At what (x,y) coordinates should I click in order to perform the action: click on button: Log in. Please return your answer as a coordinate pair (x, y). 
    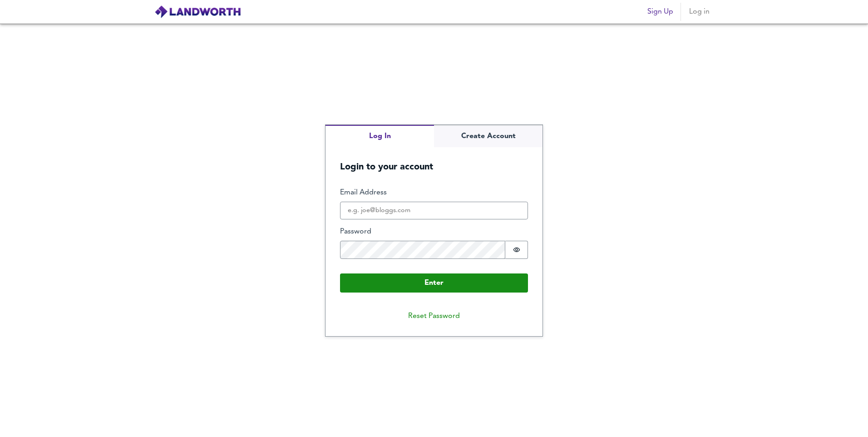
    Looking at the image, I should click on (699, 12).